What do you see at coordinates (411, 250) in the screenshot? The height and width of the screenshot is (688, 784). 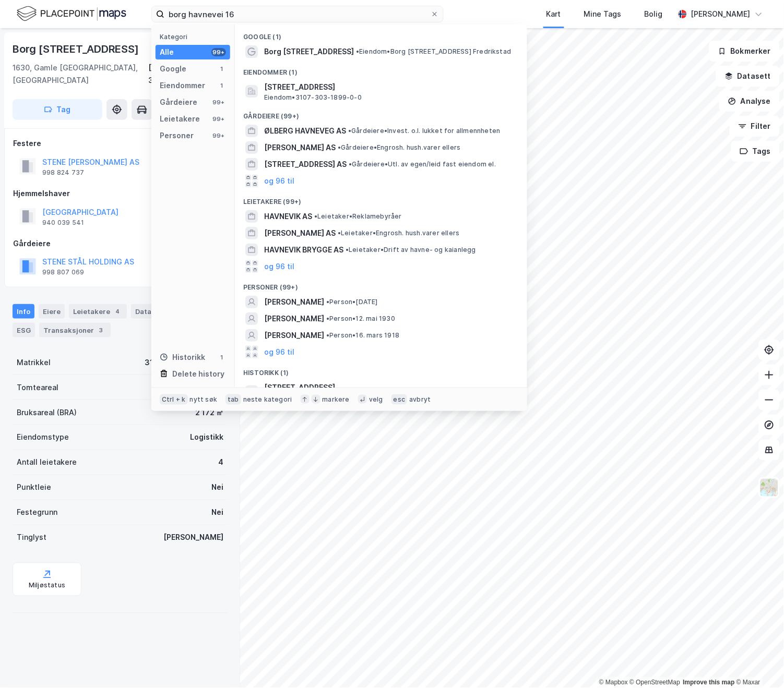 I see `span: Leietaker • Drift av havne- og kaianlegg` at bounding box center [411, 250].